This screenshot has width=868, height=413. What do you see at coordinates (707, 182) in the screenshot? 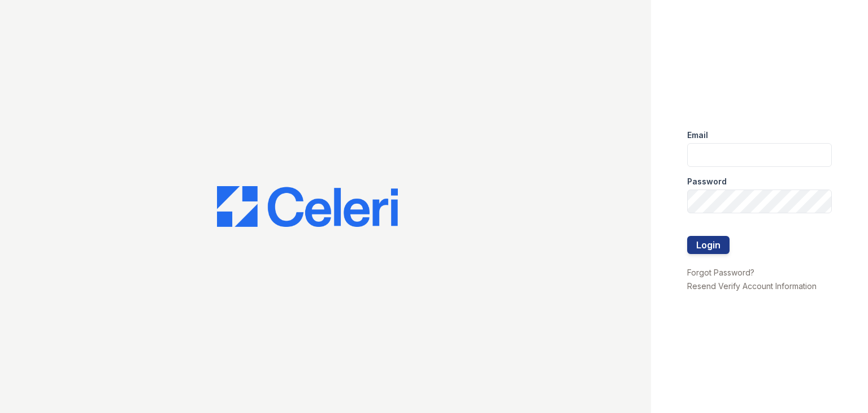
I see `label: Password` at bounding box center [707, 182].